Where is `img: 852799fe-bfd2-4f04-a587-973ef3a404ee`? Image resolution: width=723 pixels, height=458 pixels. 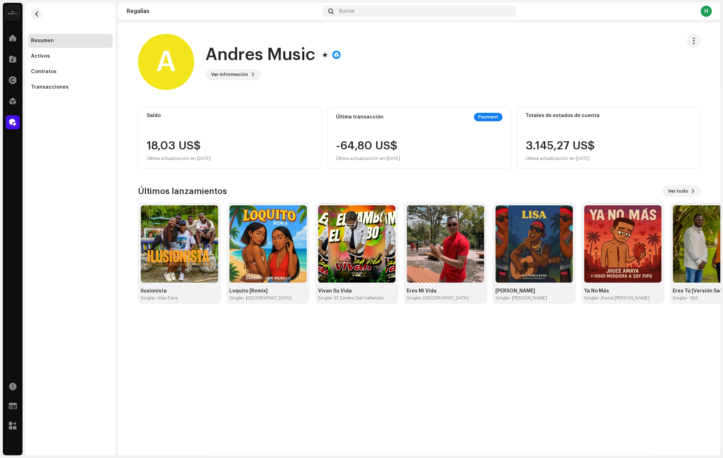
img: 852799fe-bfd2-4f04-a587-973ef3a404ee is located at coordinates (622, 244).